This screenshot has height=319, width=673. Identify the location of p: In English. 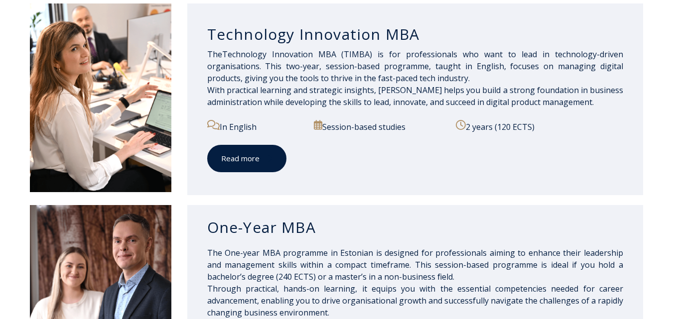
(255, 127).